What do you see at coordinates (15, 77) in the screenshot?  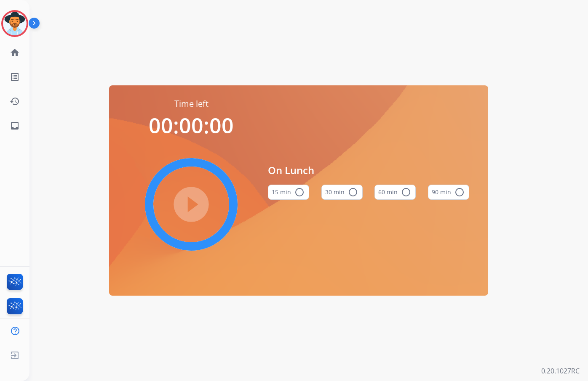 I see `mat-icon: list_alt` at bounding box center [15, 77].